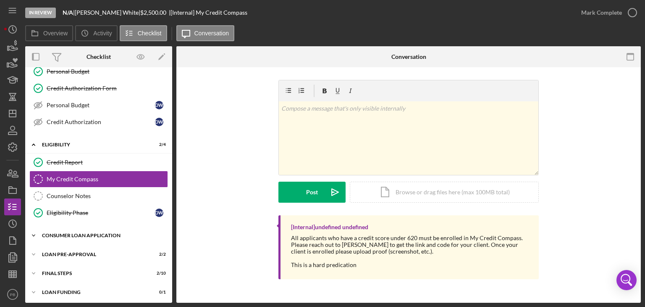 The width and height of the screenshot is (645, 307). Describe the element at coordinates (99, 179) in the screenshot. I see `a: My Credit Compass` at that location.